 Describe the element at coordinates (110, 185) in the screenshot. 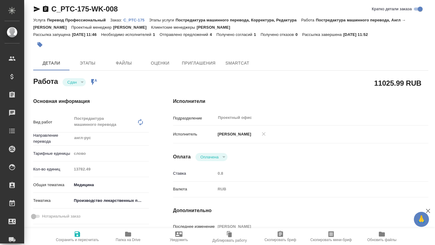

I see `div: Медицина` at that location.